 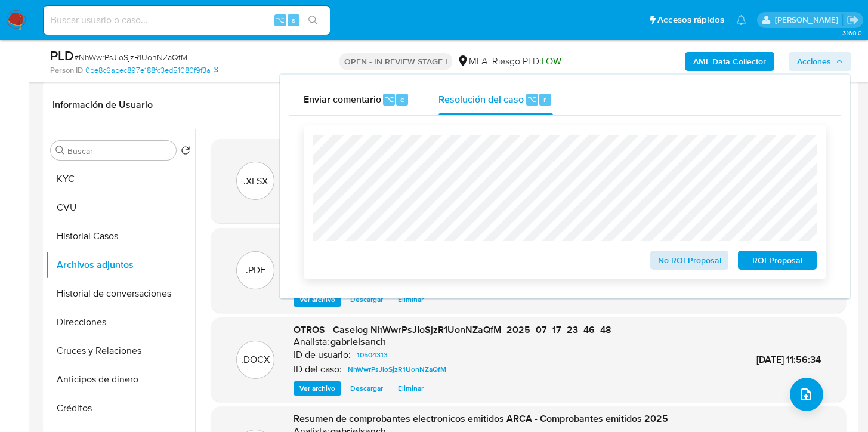 I want to click on span: # NhWwrPsJIoSjzR1UonNZaQfM, so click(x=131, y=57).